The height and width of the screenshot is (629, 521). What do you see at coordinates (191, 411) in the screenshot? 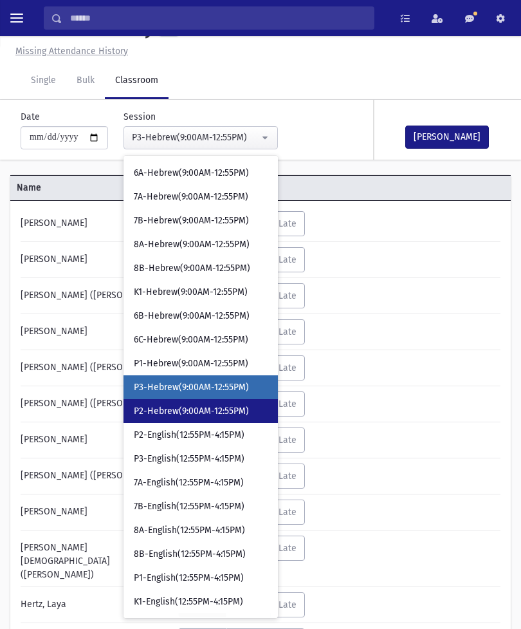
I see `span: P2-Hebrew(9:00AM-12:55PM)` at bounding box center [191, 411].